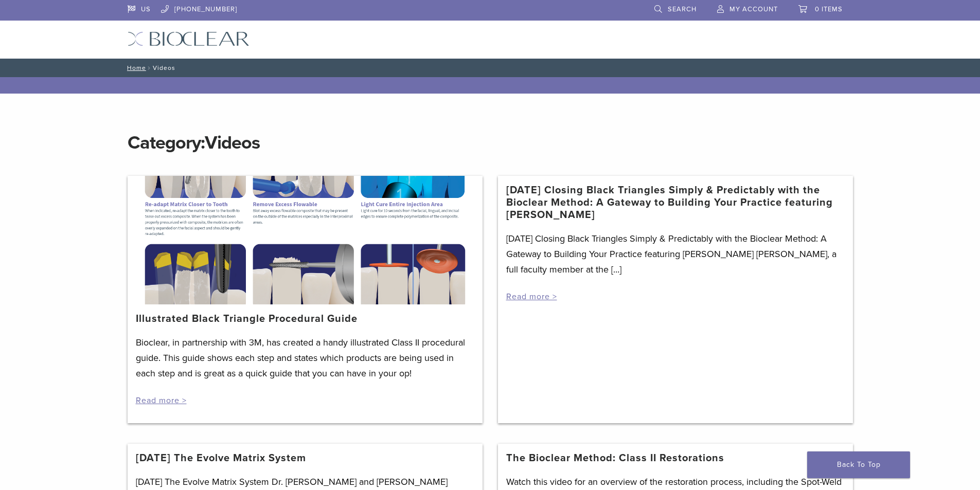 The image size is (980, 490). I want to click on h1: Category:, so click(490, 133).